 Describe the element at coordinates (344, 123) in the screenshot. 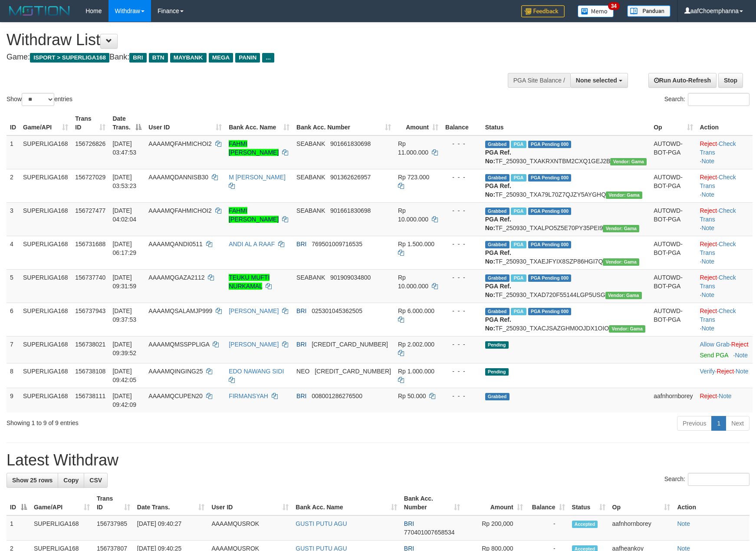

I see `th: Bank Acc. Number: activate to sort column ascending` at that location.